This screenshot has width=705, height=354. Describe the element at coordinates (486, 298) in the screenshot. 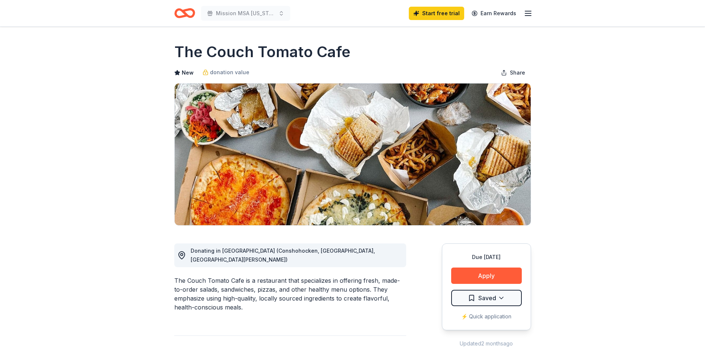

I see `button: Saved` at that location.